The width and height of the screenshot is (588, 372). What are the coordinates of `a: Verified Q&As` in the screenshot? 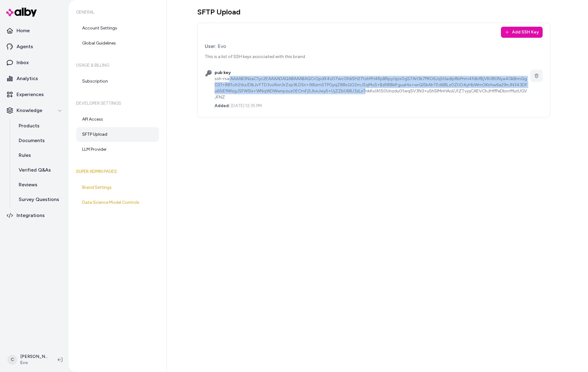 It's located at (39, 170).